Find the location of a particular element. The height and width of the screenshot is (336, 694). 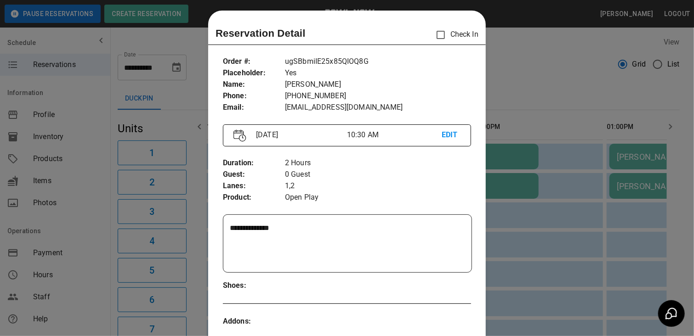

p: 2 Hours is located at coordinates (378, 163).